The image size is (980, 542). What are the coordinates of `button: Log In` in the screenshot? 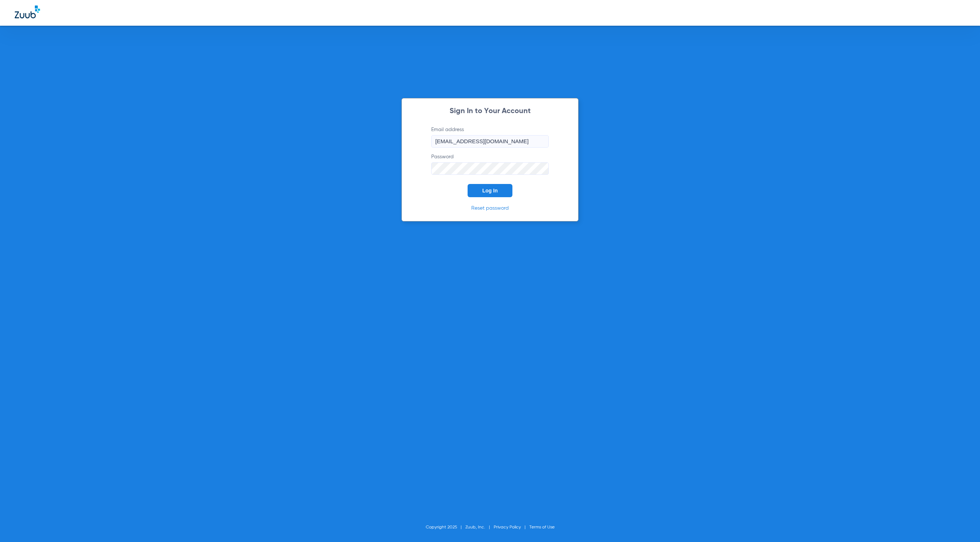 It's located at (490, 191).